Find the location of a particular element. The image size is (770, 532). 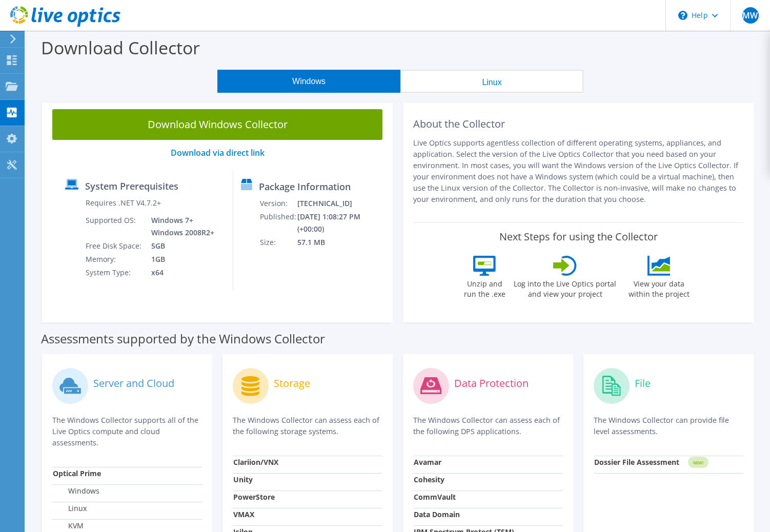

label: Requires .NET V4.7.2+ is located at coordinates (123, 203).